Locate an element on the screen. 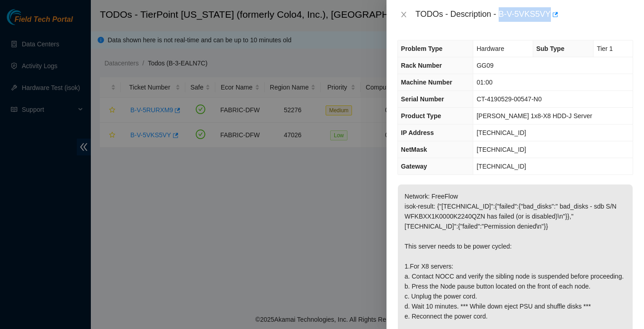 This screenshot has width=644, height=329. button: Close is located at coordinates (404, 15).